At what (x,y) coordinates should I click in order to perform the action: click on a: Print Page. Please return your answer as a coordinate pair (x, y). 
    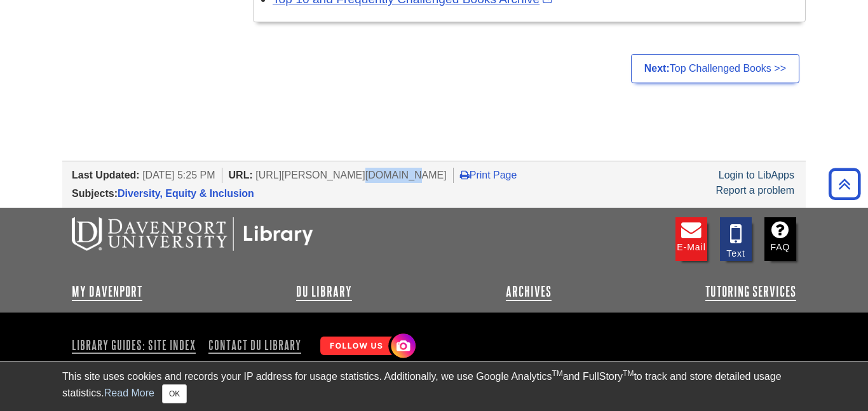
    Looking at the image, I should click on (489, 174).